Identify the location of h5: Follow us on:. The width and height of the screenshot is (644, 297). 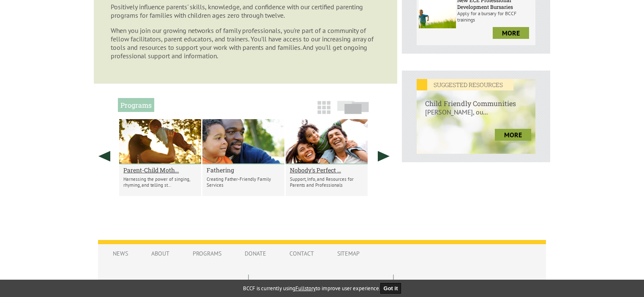
(321, 284).